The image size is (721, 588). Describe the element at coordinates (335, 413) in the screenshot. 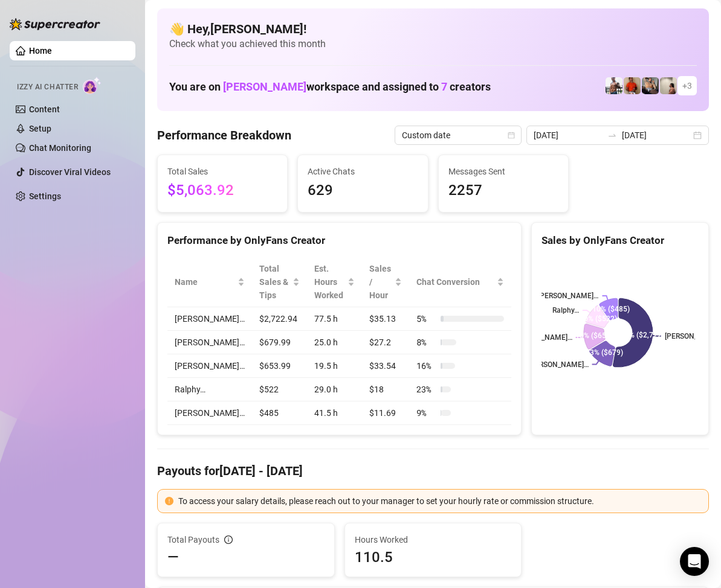

I see `td: 41.5 h` at that location.